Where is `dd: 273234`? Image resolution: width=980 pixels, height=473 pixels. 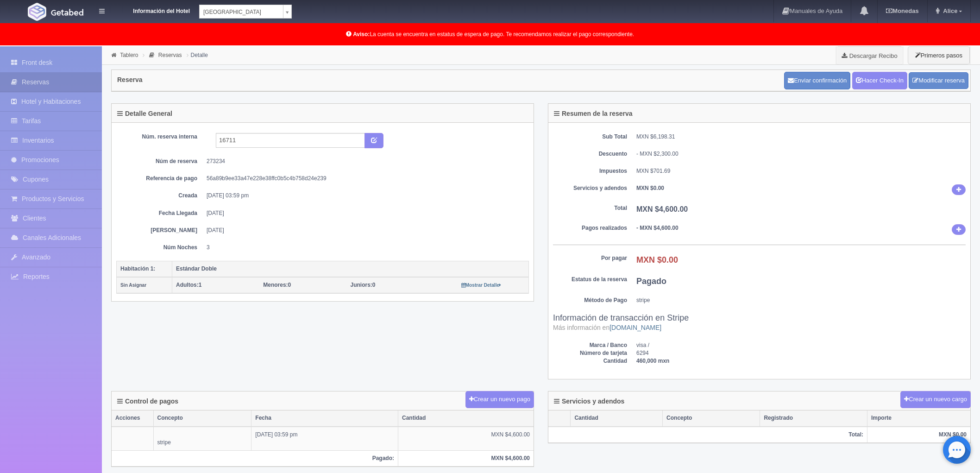 dd: 273234 is located at coordinates (364, 161).